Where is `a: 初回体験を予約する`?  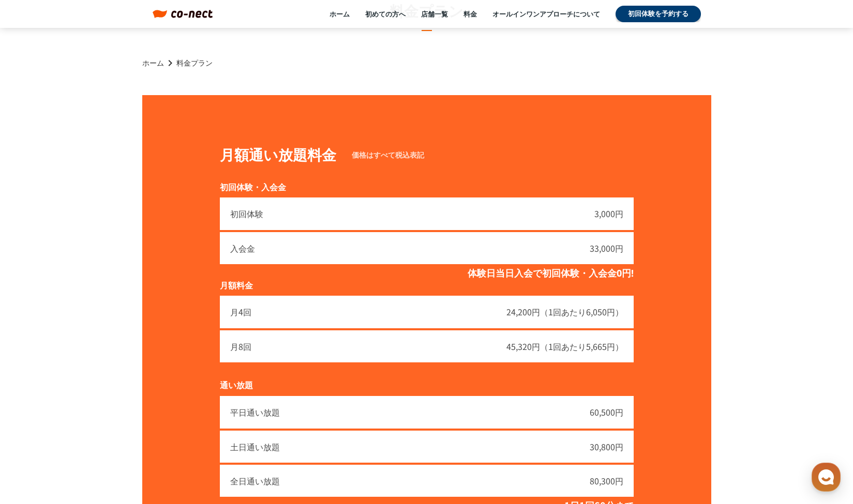 a: 初回体験を予約する is located at coordinates (658, 14).